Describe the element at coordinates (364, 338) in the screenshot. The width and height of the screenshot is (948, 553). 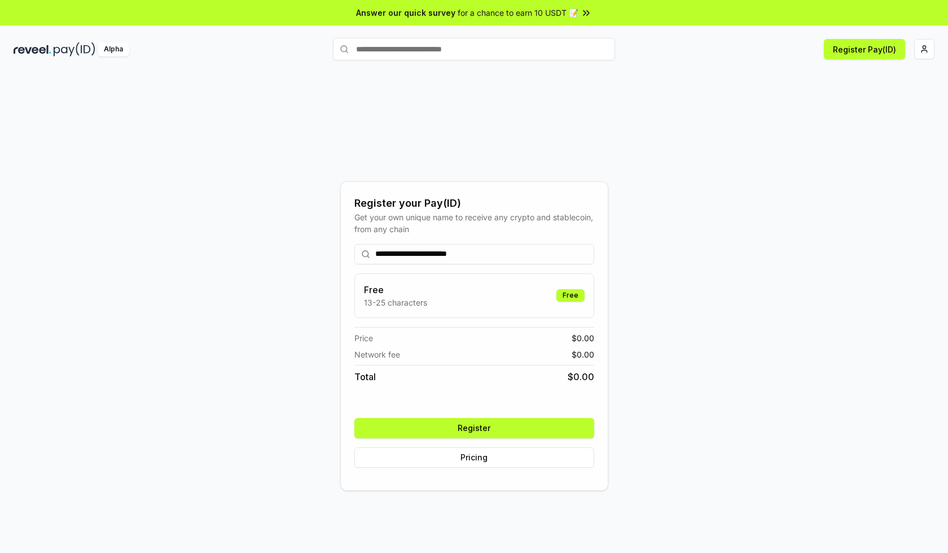
I see `span: Price` at that location.